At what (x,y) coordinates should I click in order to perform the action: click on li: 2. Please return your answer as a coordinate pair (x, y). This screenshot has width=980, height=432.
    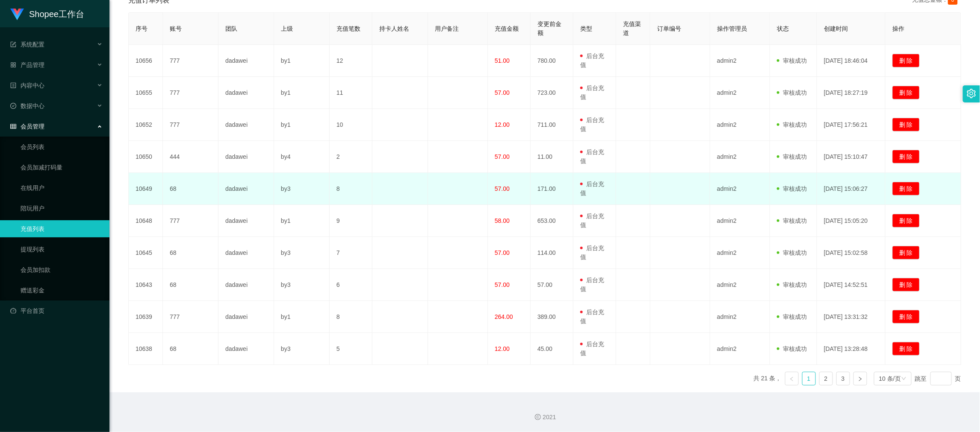
    Looking at the image, I should click on (825, 379).